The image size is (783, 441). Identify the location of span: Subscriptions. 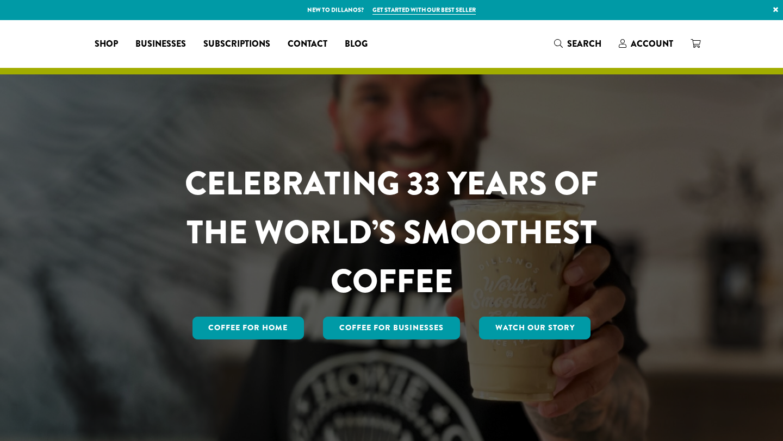
(236, 44).